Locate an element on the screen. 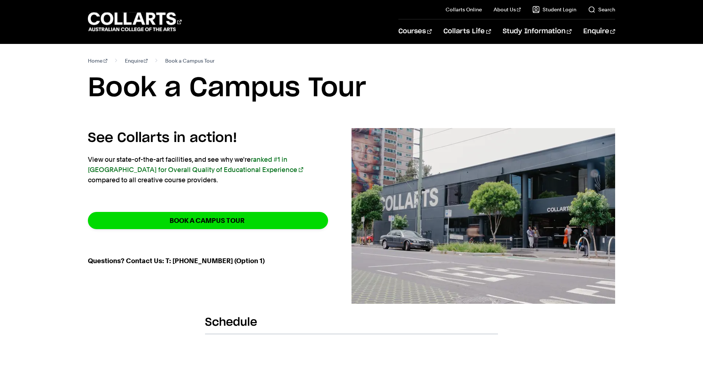 The width and height of the screenshot is (703, 366). a: Study Information is located at coordinates (537, 31).